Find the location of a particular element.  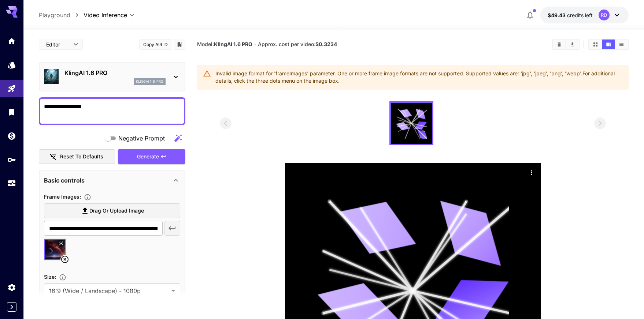

button: Copy AIR ID is located at coordinates (156, 44).